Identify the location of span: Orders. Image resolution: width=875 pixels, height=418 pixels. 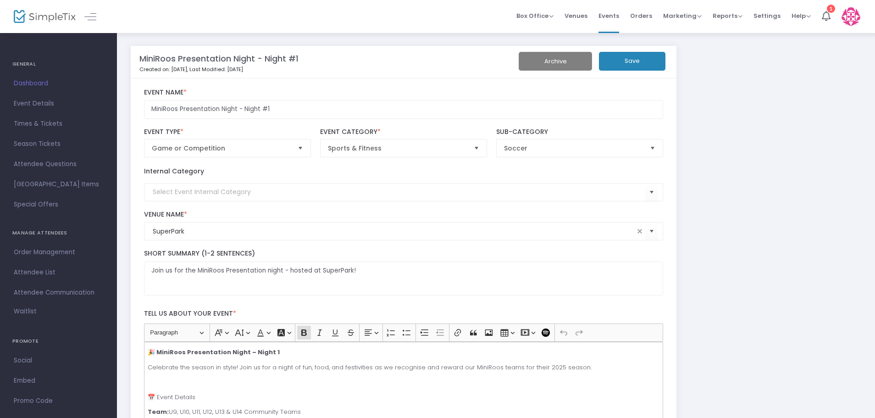
(641, 16).